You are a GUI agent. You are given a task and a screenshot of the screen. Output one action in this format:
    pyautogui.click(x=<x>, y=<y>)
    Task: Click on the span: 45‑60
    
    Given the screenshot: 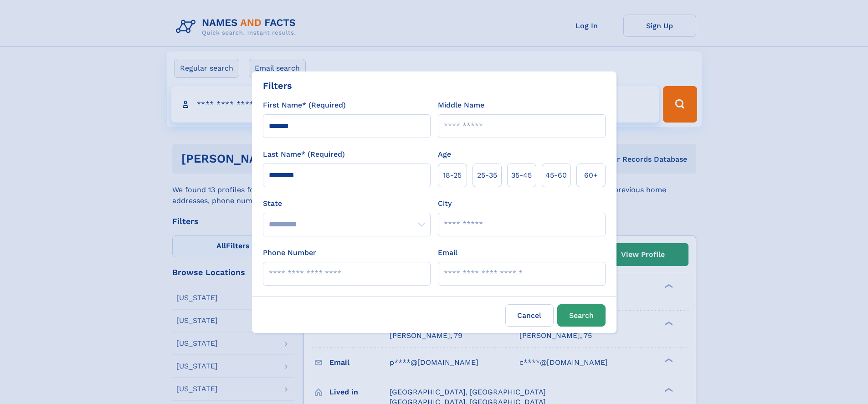 What is the action you would take?
    pyautogui.click(x=556, y=175)
    